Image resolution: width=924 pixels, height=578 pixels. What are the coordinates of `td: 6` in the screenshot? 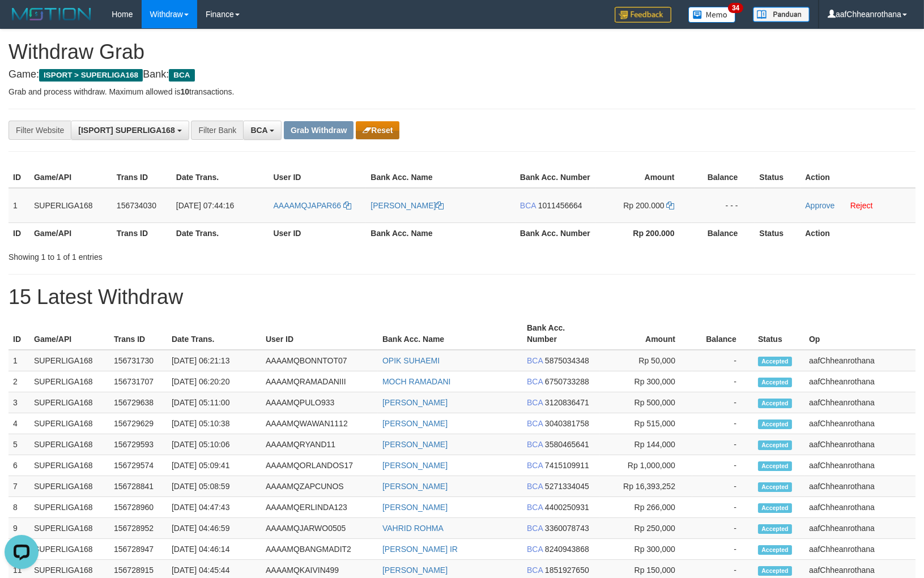 It's located at (18, 466).